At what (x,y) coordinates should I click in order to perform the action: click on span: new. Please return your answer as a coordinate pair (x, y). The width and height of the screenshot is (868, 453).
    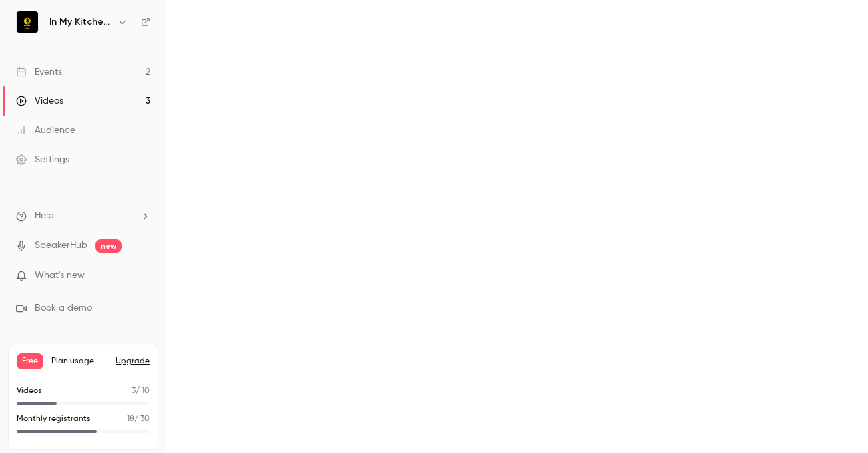
    Looking at the image, I should click on (109, 246).